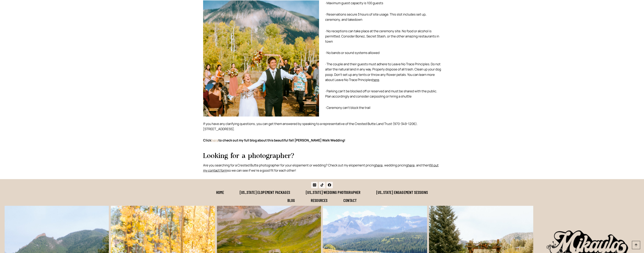 This screenshot has height=253, width=644. Describe the element at coordinates (383, 93) in the screenshot. I see `p: · Parking can’t be blocked off or reserved and must be shared with the public. Plan accordingly a...` at that location.